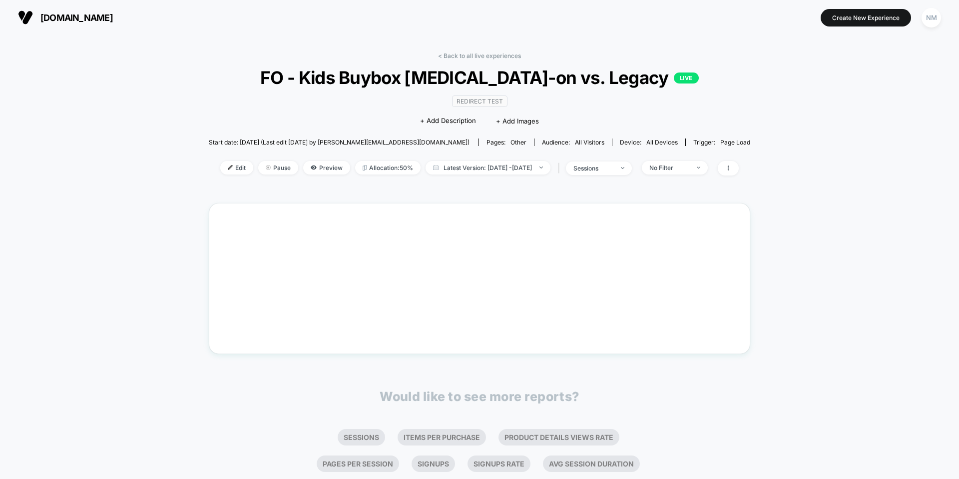 Image resolution: width=959 pixels, height=479 pixels. I want to click on div: Audience:, so click(573, 142).